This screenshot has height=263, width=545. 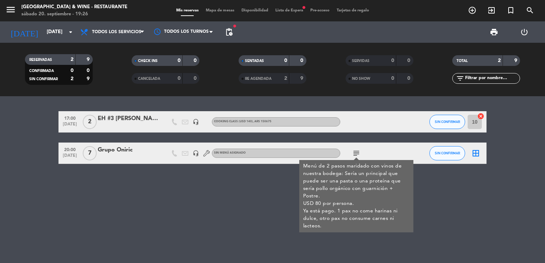 I want to click on span: NO SHOW, so click(x=361, y=79).